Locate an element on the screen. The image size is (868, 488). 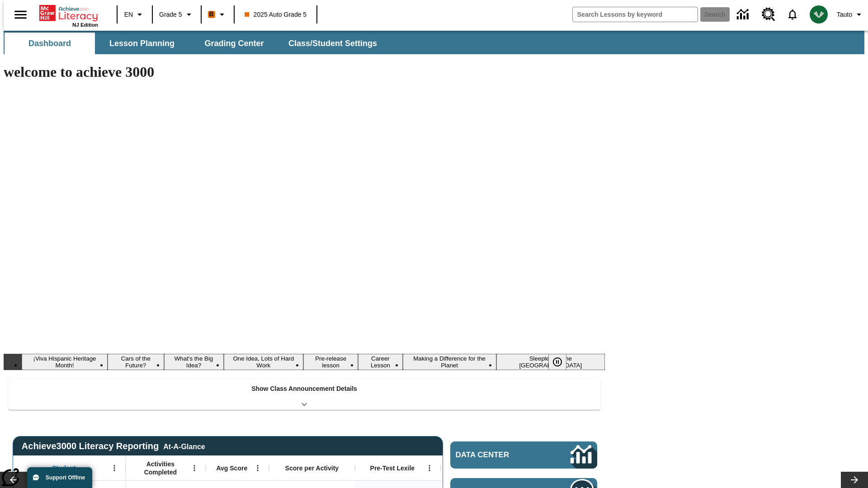
div: Home is located at coordinates (69, 15).